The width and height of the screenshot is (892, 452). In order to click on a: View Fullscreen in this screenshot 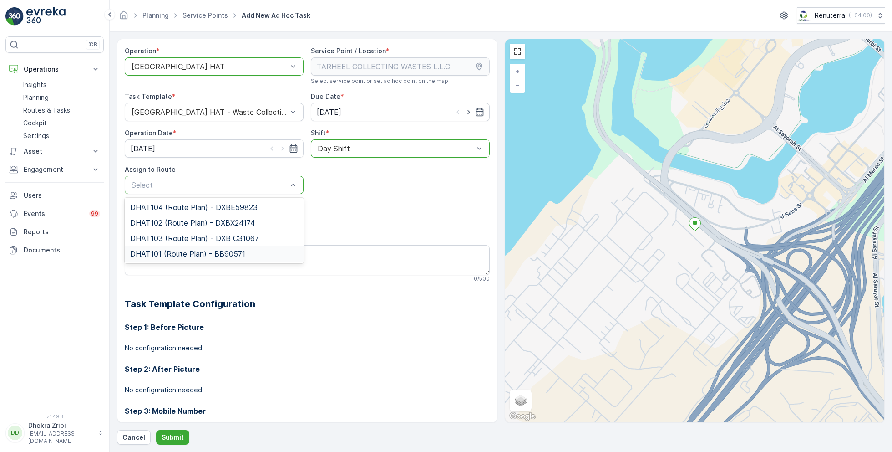, I will do `click(518, 51)`.